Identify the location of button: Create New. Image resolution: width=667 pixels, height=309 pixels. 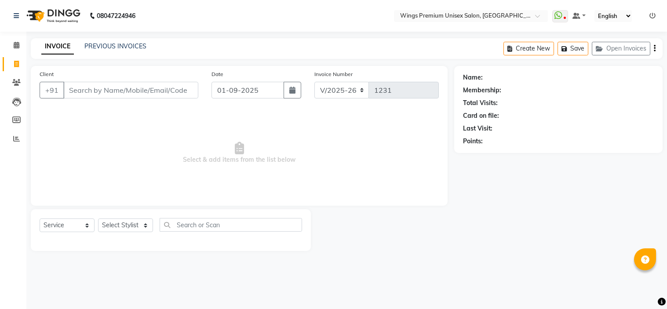
(529, 48).